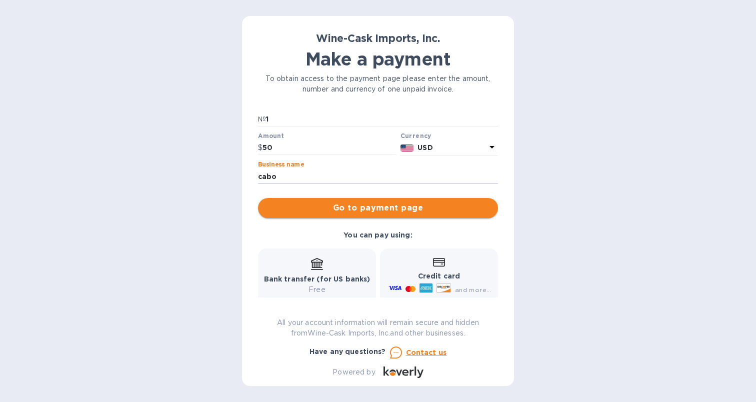 This screenshot has height=402, width=756. What do you see at coordinates (317, 290) in the screenshot?
I see `p: Free` at bounding box center [317, 290].